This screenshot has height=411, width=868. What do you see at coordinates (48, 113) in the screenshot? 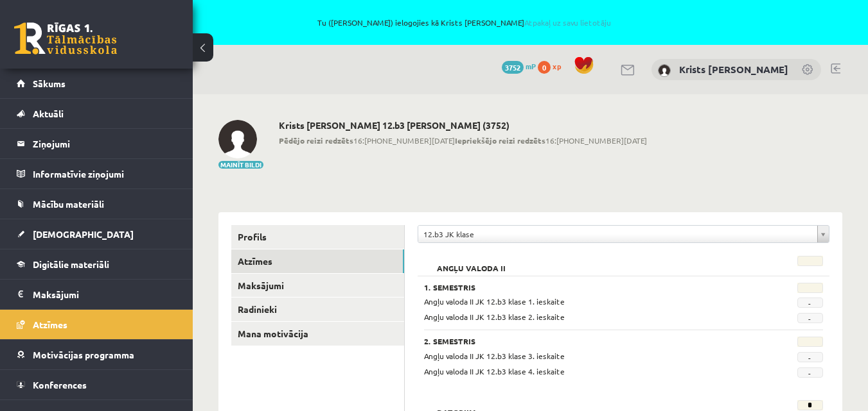
I see `span: Aktuāli` at bounding box center [48, 113].